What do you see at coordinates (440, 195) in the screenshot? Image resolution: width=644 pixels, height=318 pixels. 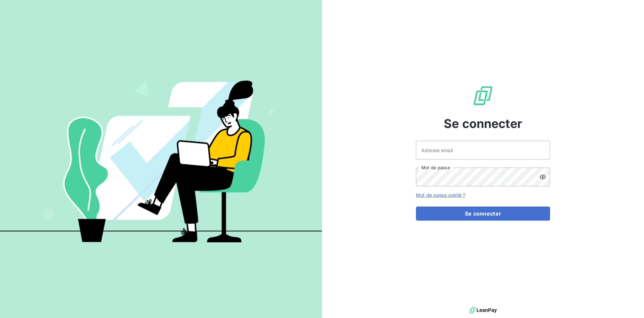 I see `a: Mot de passe oublié ?` at bounding box center [440, 195].